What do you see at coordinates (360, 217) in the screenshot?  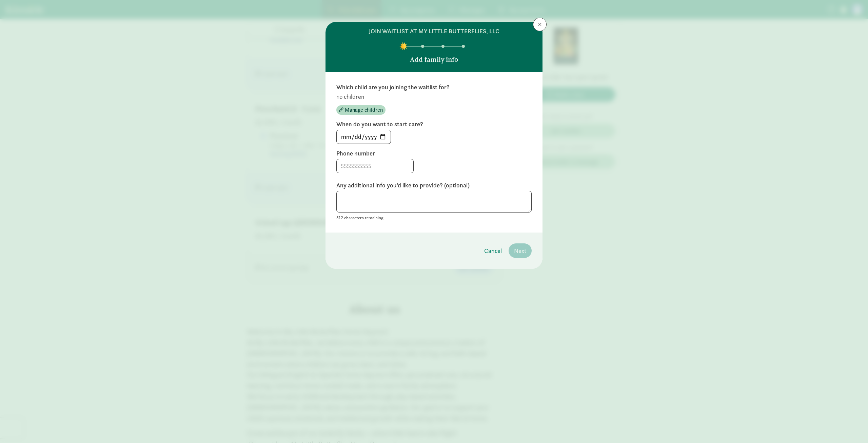 I see `small: 512 characters remaining` at bounding box center [360, 217].